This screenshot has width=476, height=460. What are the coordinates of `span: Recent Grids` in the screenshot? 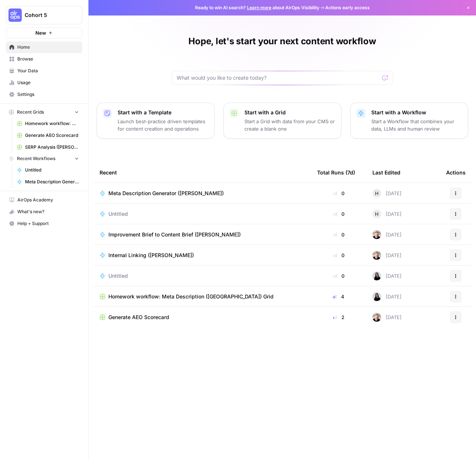 It's located at (30, 112).